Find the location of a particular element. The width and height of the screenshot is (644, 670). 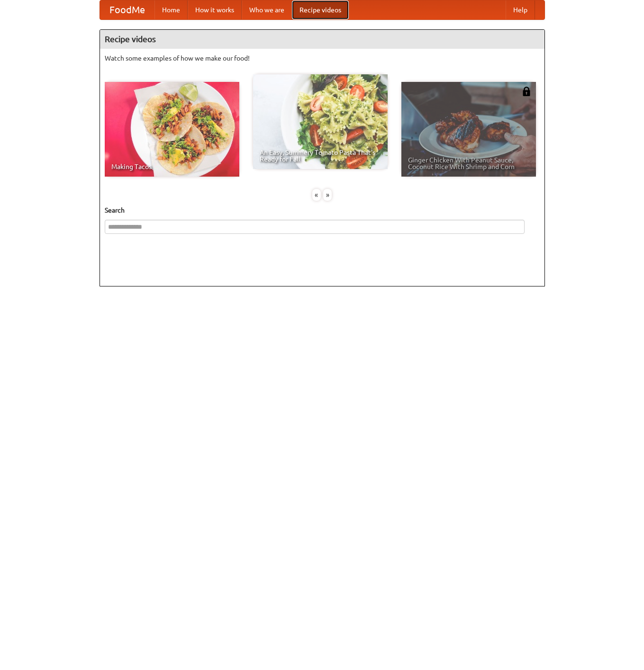

span: An Easy, Summery Tomato Pasta That's Ready for Fall is located at coordinates (320, 156).